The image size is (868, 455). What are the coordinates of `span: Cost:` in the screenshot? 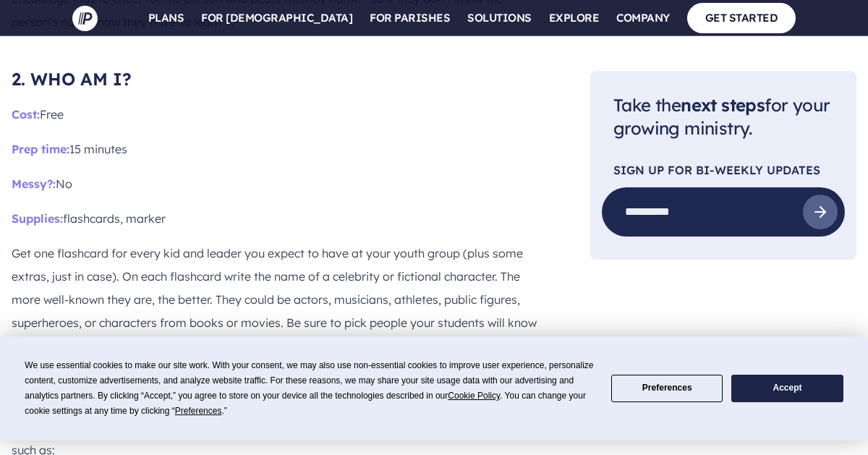 It's located at (25, 114).